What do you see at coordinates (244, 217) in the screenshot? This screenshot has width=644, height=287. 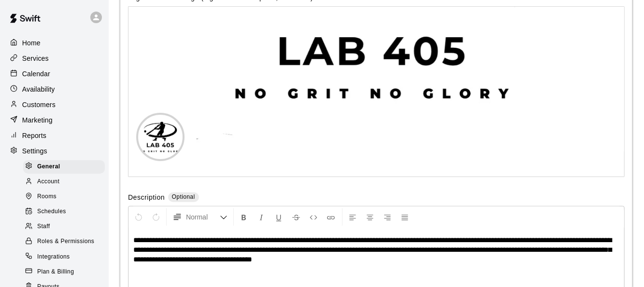 I see `button: Format Bold` at bounding box center [244, 217].